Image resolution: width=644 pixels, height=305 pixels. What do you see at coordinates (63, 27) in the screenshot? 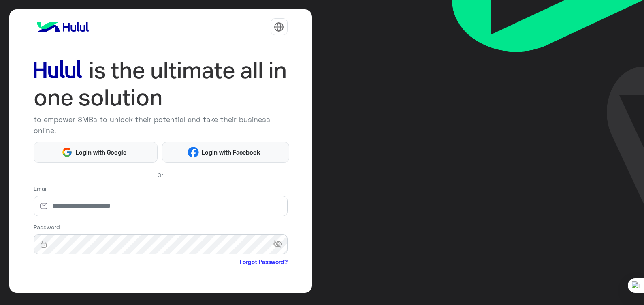
I see `img: logo` at bounding box center [63, 27].